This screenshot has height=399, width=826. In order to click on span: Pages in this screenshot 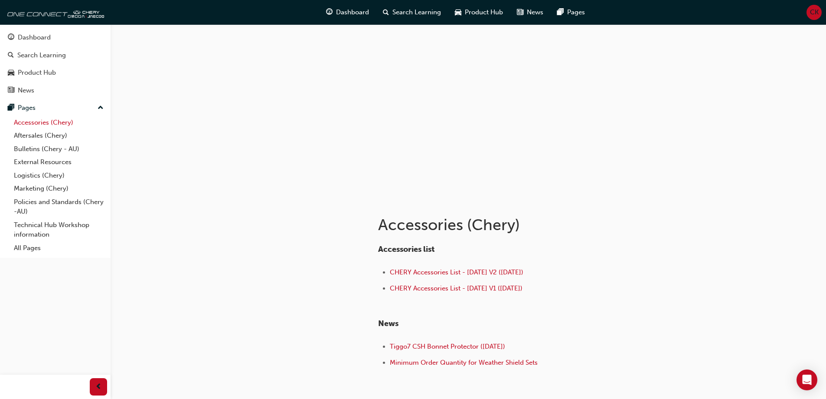, I will do `click(576, 12)`.